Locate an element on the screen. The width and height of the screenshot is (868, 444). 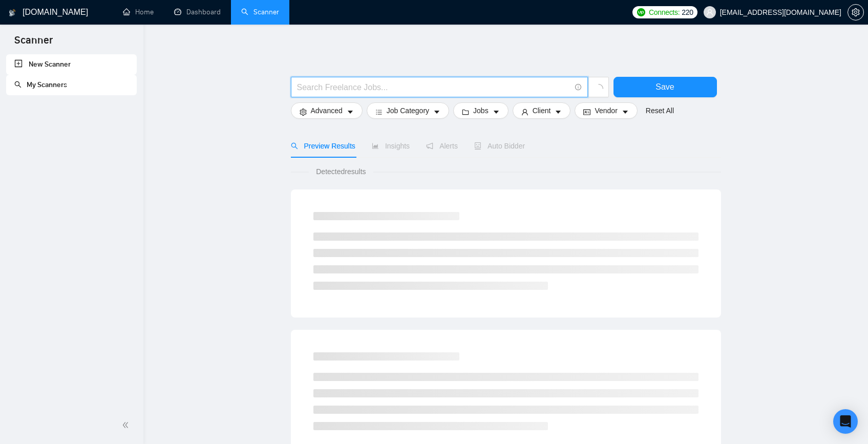
span: robot is located at coordinates (478, 146).